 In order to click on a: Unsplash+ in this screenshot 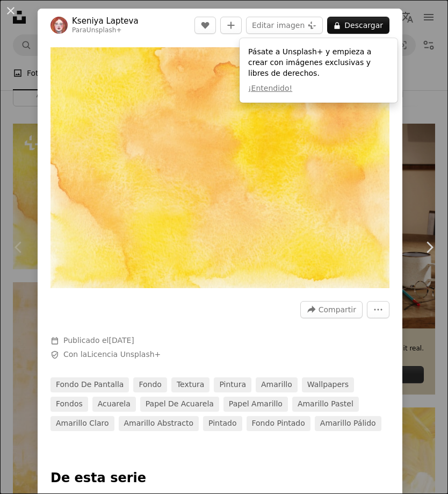, I will do `click(104, 30)`.